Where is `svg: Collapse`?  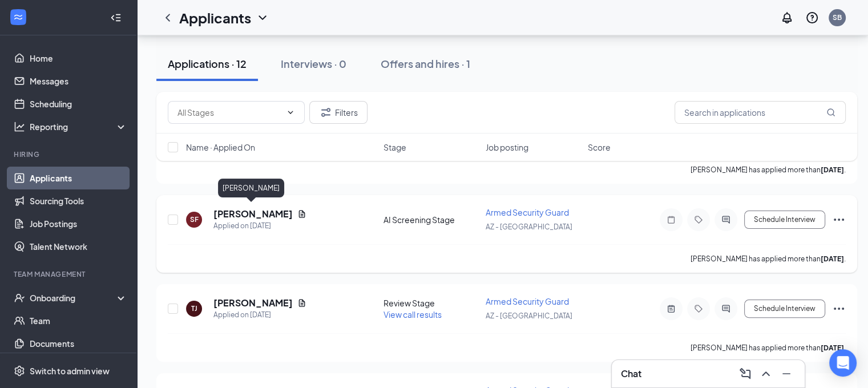
svg: Collapse is located at coordinates (116, 18).